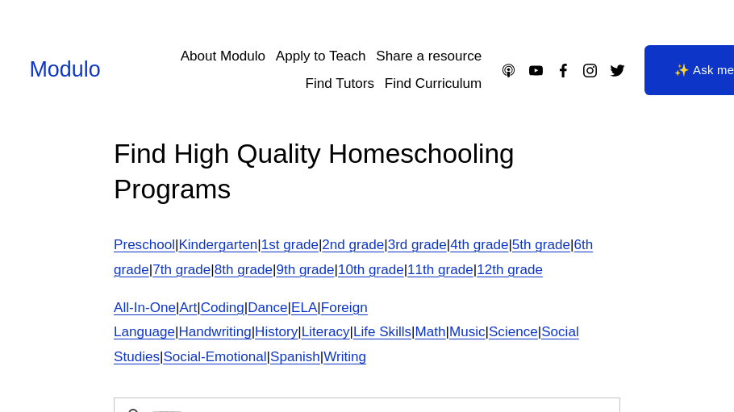 The width and height of the screenshot is (734, 412). What do you see at coordinates (240, 320) in the screenshot?
I see `a: Foreign Language` at bounding box center [240, 320].